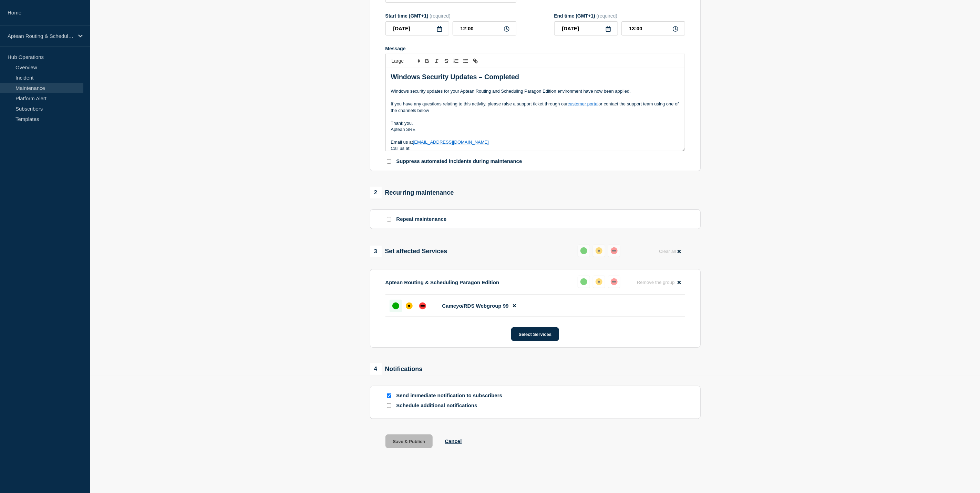 Image resolution: width=980 pixels, height=493 pixels. What do you see at coordinates (476, 61) in the screenshot?
I see `button: Toggle link` at bounding box center [476, 61].